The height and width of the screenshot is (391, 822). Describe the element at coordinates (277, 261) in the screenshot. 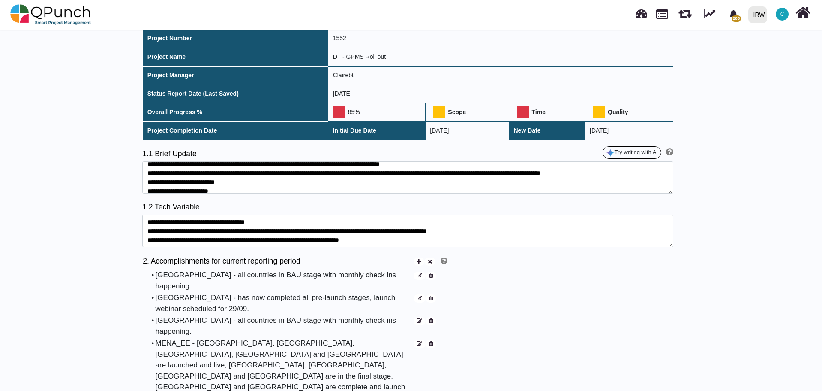

I see `h5: 2. Accomplishments for current reporting period` at that location.